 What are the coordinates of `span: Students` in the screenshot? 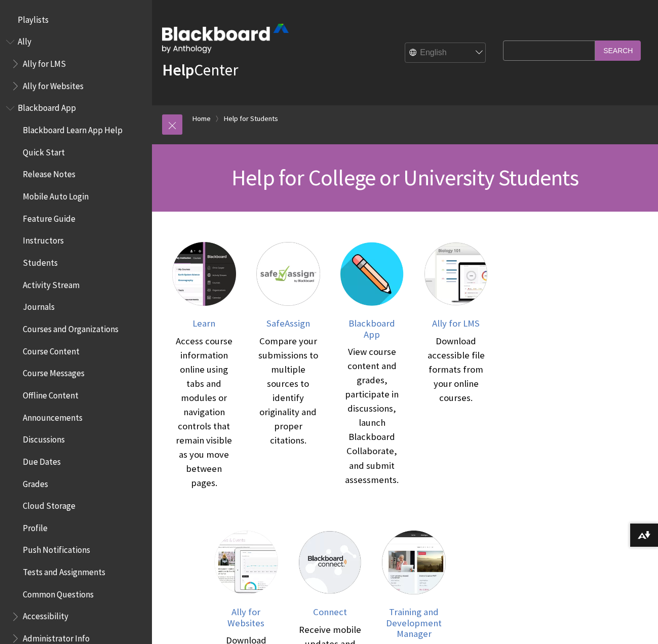 It's located at (40, 261).